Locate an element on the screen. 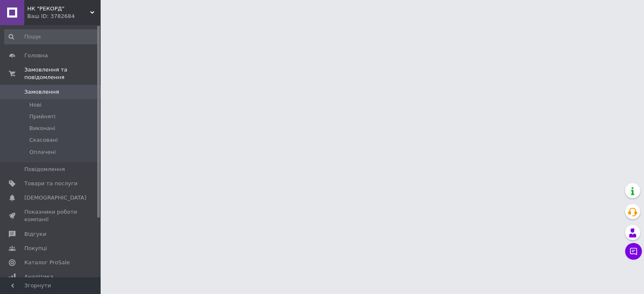 Image resolution: width=644 pixels, height=294 pixels. span: Повідомлення is located at coordinates (44, 170).